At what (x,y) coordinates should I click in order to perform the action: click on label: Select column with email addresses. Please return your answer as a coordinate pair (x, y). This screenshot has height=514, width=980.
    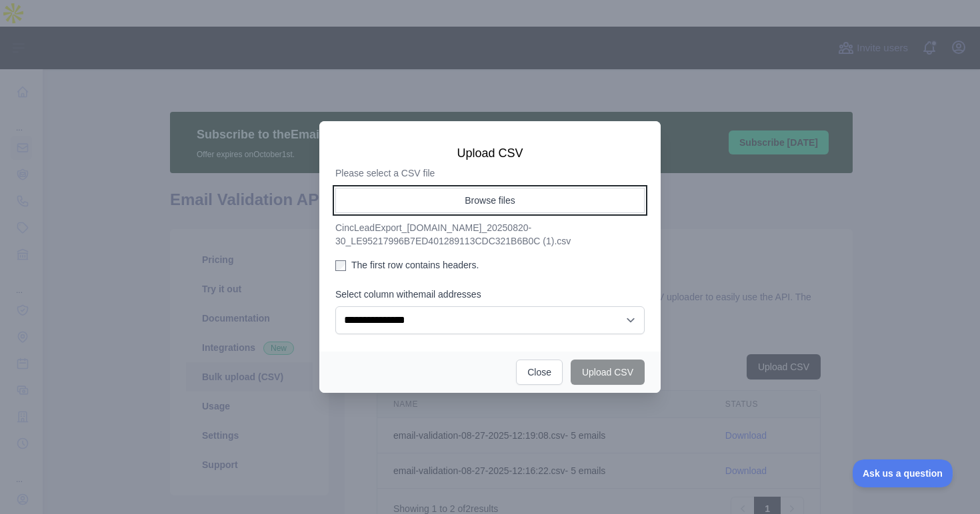
    Looking at the image, I should click on (490, 294).